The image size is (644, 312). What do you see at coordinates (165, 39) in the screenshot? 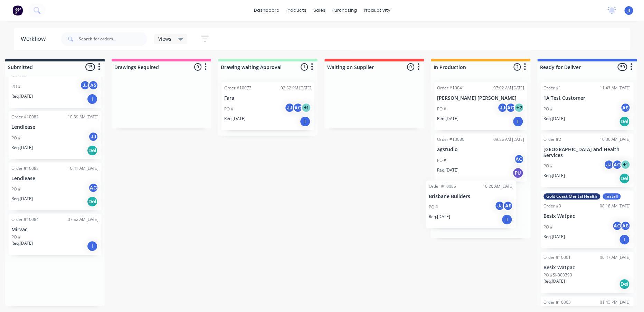
I see `span: Views` at bounding box center [165, 39].